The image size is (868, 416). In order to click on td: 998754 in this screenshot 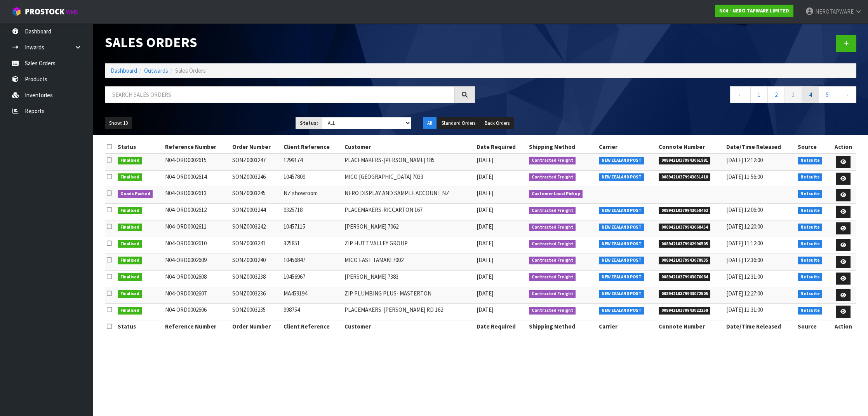, I will do `click(312, 311)`.